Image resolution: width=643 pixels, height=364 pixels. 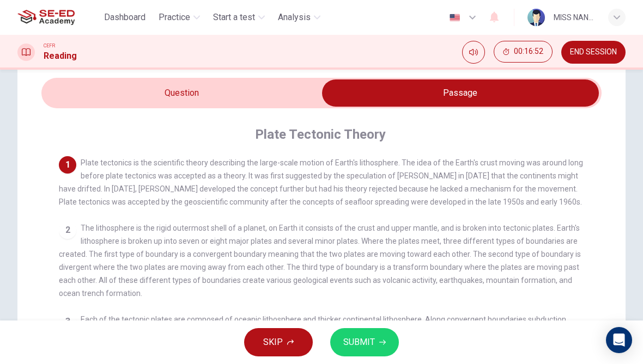 I want to click on span: Analysis, so click(x=294, y=18).